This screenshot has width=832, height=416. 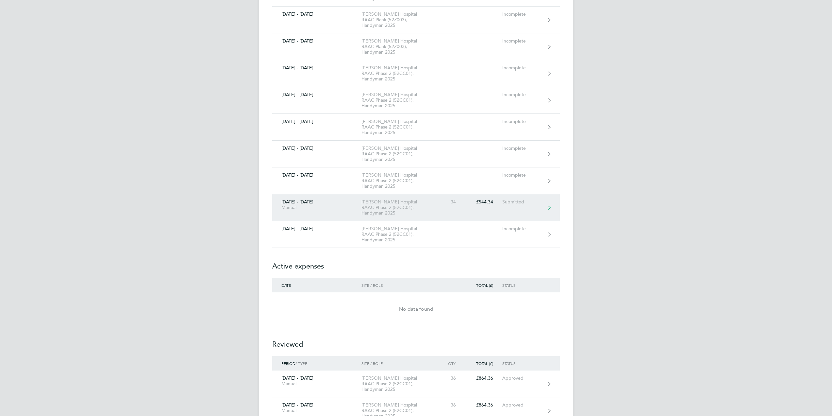 What do you see at coordinates (317, 363) in the screenshot?
I see `div: / Type` at bounding box center [317, 363].